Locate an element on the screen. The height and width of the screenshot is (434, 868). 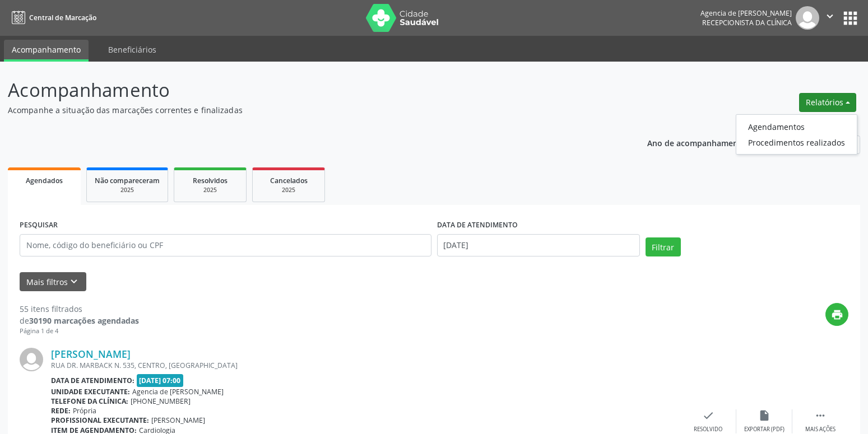
a: Procedimentos realizados is located at coordinates (797, 142).